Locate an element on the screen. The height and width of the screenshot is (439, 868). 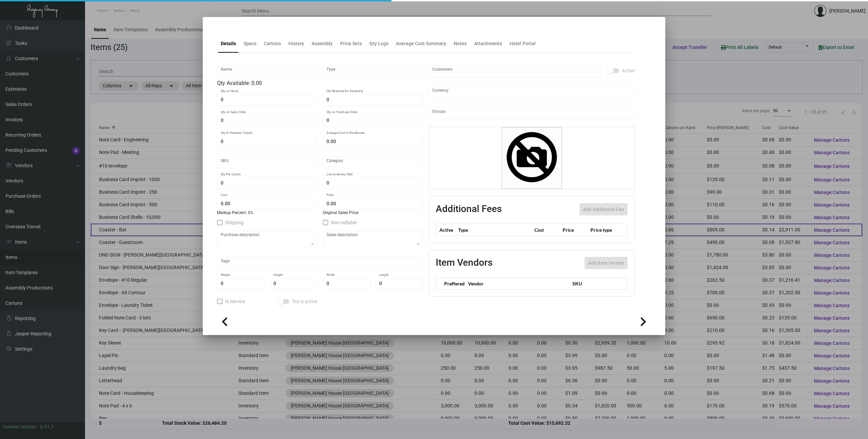
div: Specs is located at coordinates (250, 43).